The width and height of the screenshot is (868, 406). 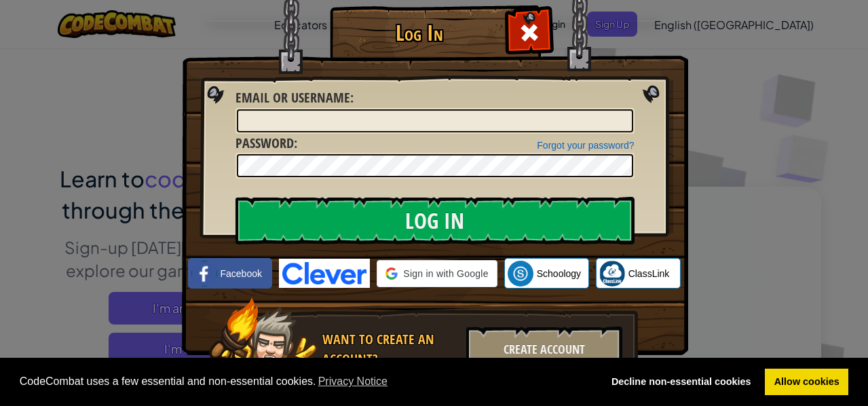 I want to click on div: Want to create an account?, so click(x=390, y=349).